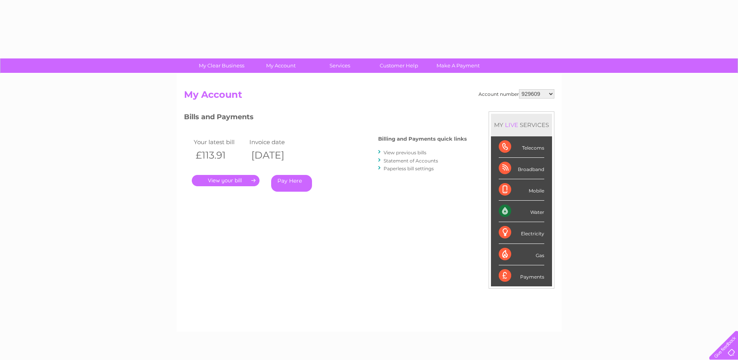 The height and width of the screenshot is (360, 738). What do you see at coordinates (276, 142) in the screenshot?
I see `td: Invoice date` at bounding box center [276, 142].